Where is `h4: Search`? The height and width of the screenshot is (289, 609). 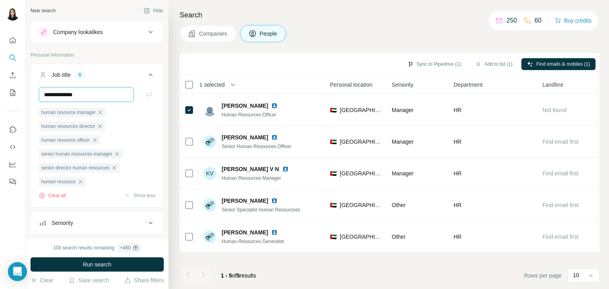
h4: Search is located at coordinates (389, 15).